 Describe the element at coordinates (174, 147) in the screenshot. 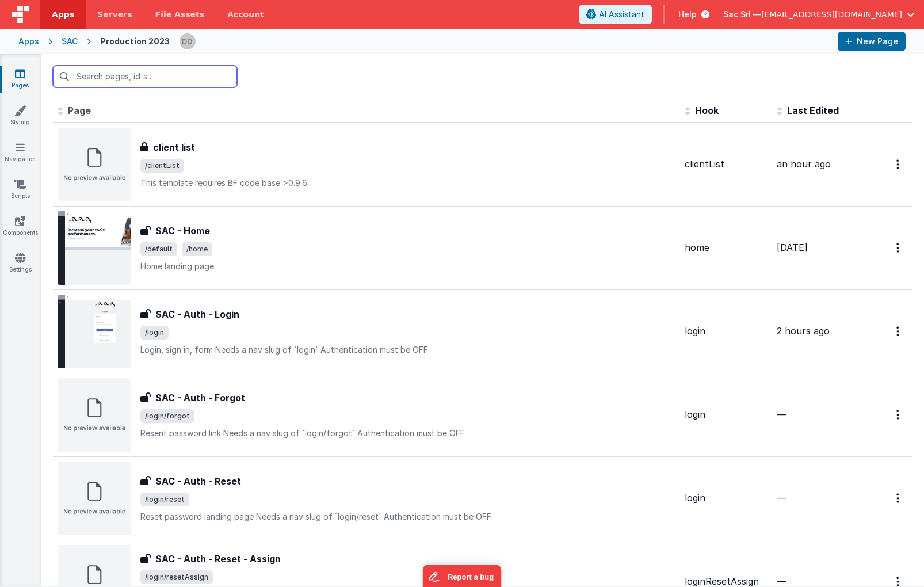

I see `h3: client list` at that location.